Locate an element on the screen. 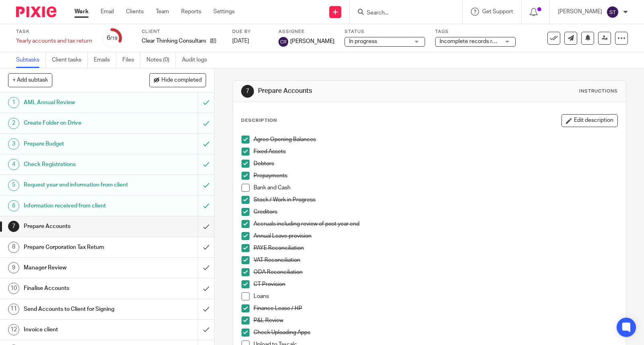 The height and width of the screenshot is (345, 644). p: Check Uploading Apps is located at coordinates (435, 332).